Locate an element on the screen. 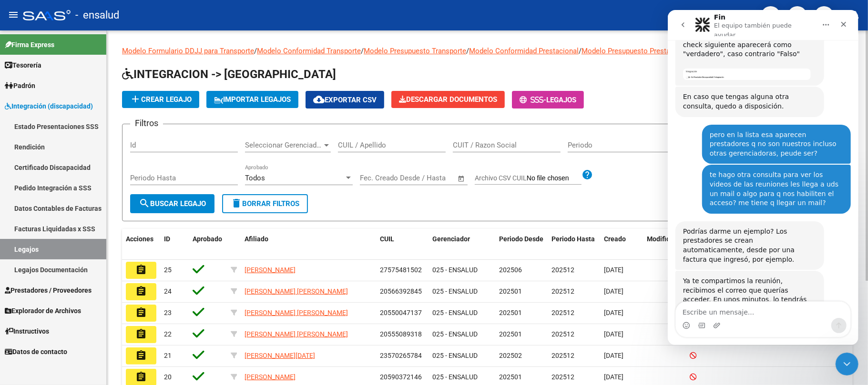 The image size is (868, 385). span: Gerenciador is located at coordinates (451, 239).